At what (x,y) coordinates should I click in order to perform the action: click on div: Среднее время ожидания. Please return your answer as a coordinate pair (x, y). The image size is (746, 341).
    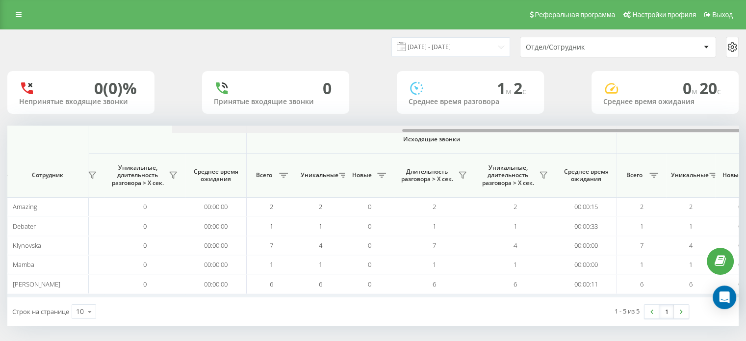
    Looking at the image, I should click on (665, 101).